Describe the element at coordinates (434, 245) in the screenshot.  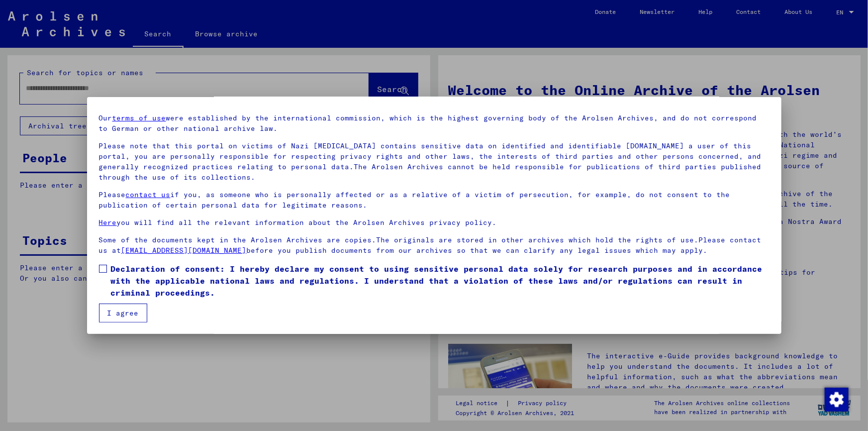
I see `p: Some of the documents kept in the Arolsen Archives are copies.The originals are stored in other a...` at that location.